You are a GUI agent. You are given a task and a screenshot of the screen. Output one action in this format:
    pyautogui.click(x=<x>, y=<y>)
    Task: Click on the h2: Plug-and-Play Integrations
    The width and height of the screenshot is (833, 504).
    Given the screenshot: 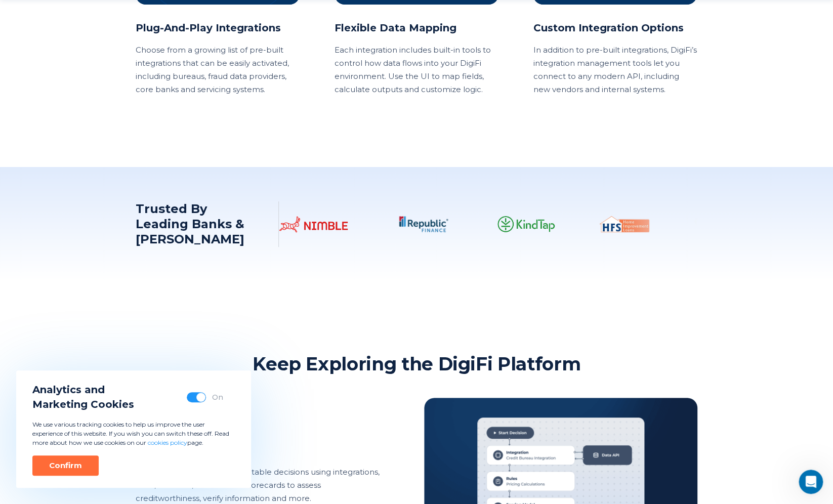 What is the action you would take?
    pyautogui.click(x=208, y=28)
    